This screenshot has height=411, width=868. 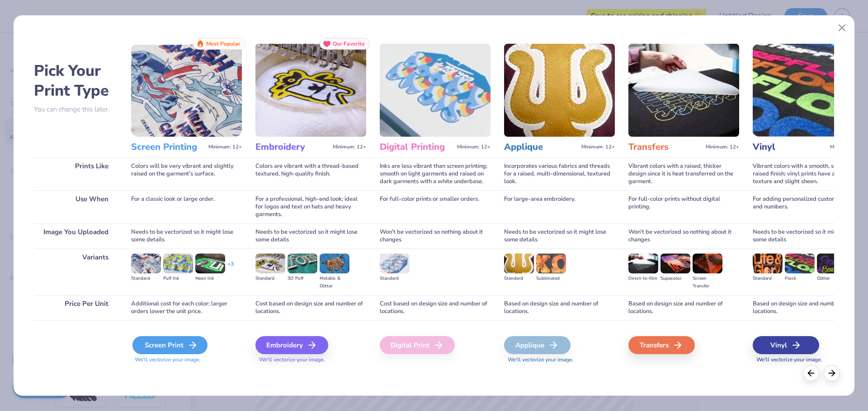 What do you see at coordinates (302, 278) in the screenshot?
I see `div: 3D Puff` at bounding box center [302, 278].